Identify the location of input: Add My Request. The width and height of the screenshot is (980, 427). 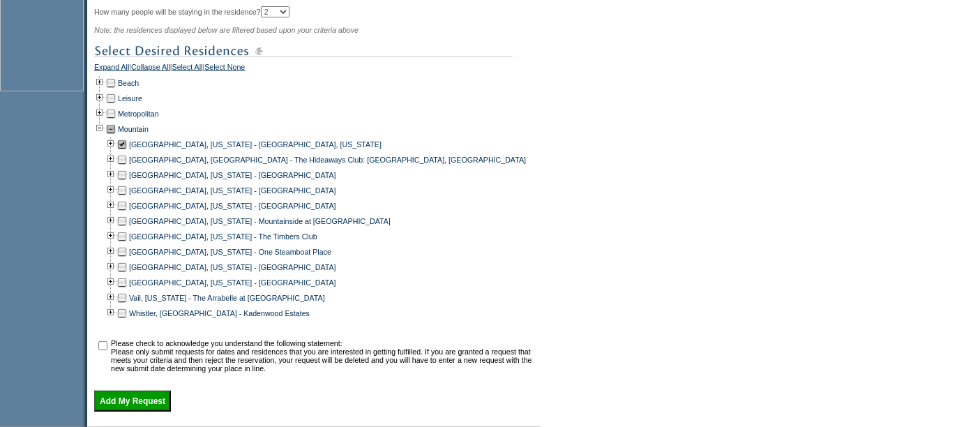
(132, 401).